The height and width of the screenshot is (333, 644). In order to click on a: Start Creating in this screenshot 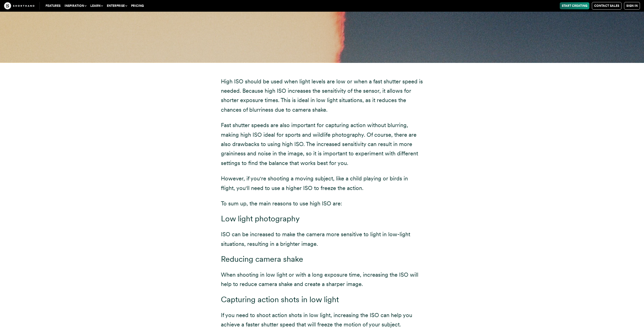, I will do `click(574, 6)`.